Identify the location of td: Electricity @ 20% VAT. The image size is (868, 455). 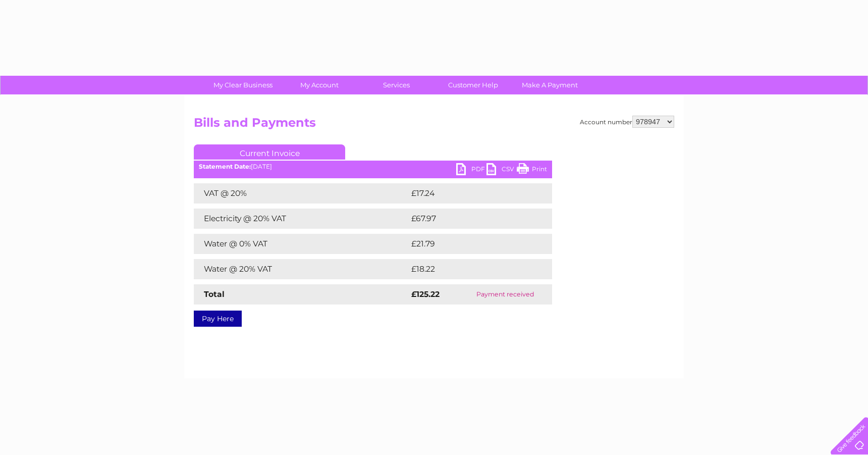
(301, 218).